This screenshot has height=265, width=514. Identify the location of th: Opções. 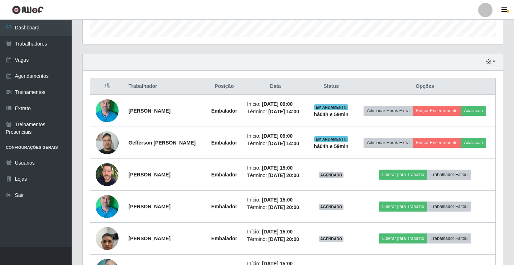
(425, 86).